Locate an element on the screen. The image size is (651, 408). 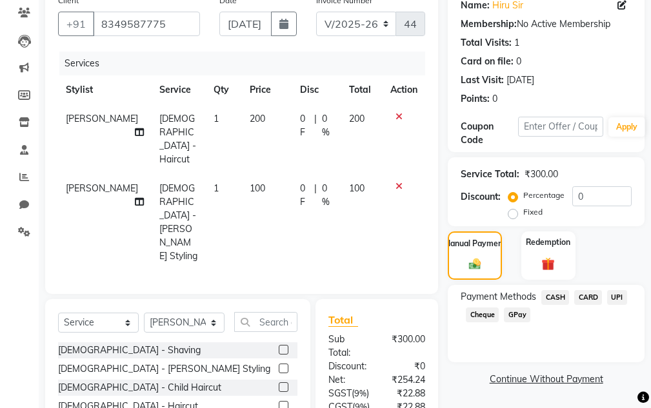
span: GPay is located at coordinates (516, 315).